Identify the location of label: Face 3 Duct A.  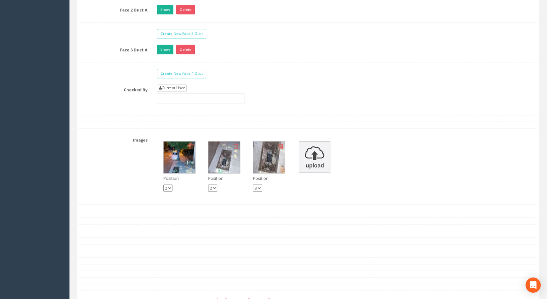
(113, 49).